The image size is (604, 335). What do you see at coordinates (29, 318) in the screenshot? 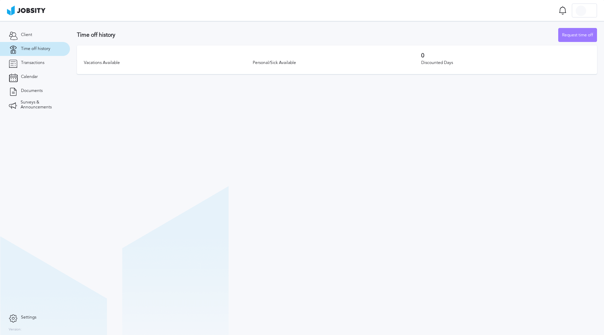
I see `span: Settings` at bounding box center [29, 318].